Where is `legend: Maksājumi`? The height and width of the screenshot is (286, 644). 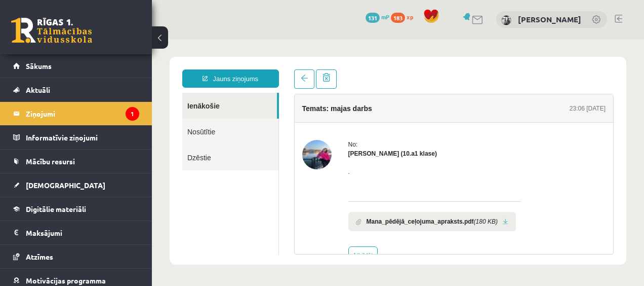
legend: Maksājumi is located at coordinates (82, 232).